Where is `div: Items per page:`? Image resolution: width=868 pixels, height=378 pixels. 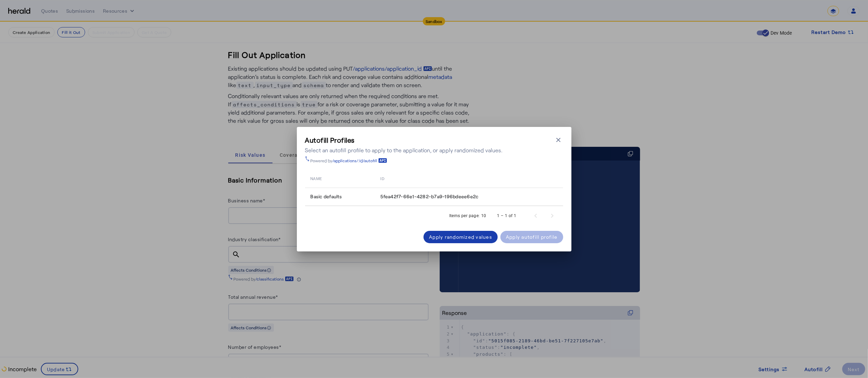 div: Items per page: is located at coordinates (465, 216).